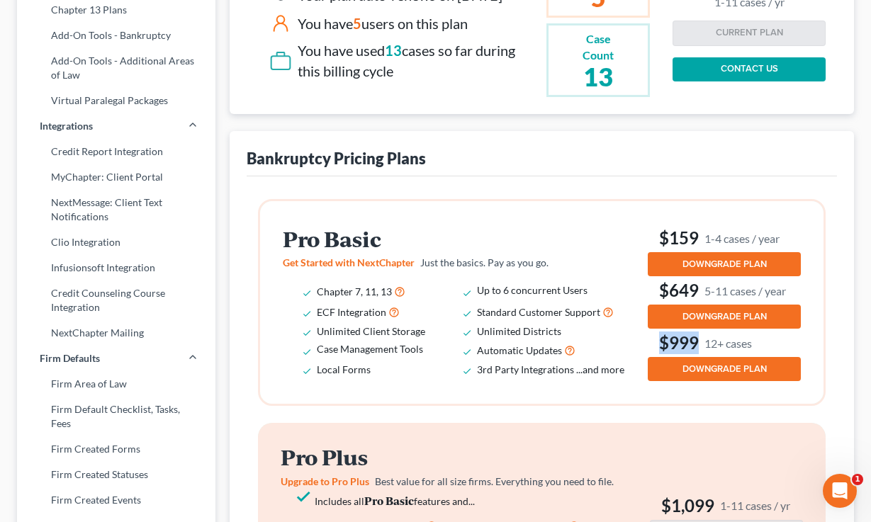  Describe the element at coordinates (116, 449) in the screenshot. I see `a: Firm Created Forms` at that location.